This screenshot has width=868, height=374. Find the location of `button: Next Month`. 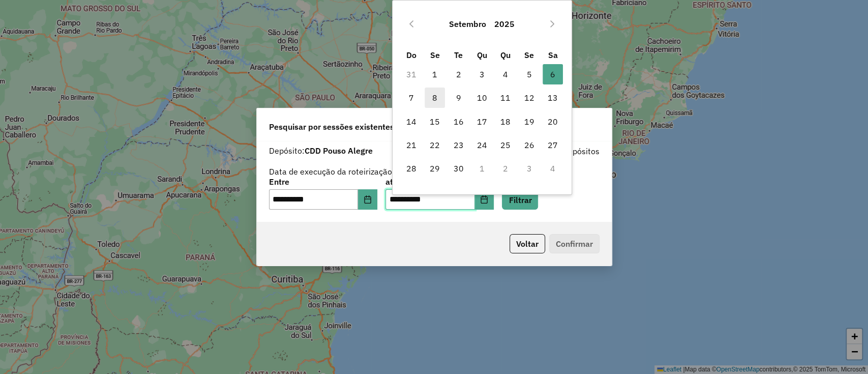

button: Next Month is located at coordinates (552, 24).